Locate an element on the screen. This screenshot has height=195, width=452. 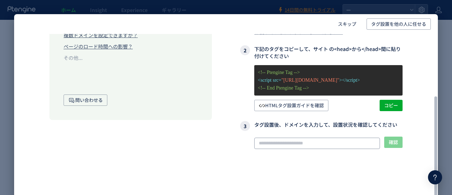
p: <!-- Ptengine Tag --> is located at coordinates (329, 72).